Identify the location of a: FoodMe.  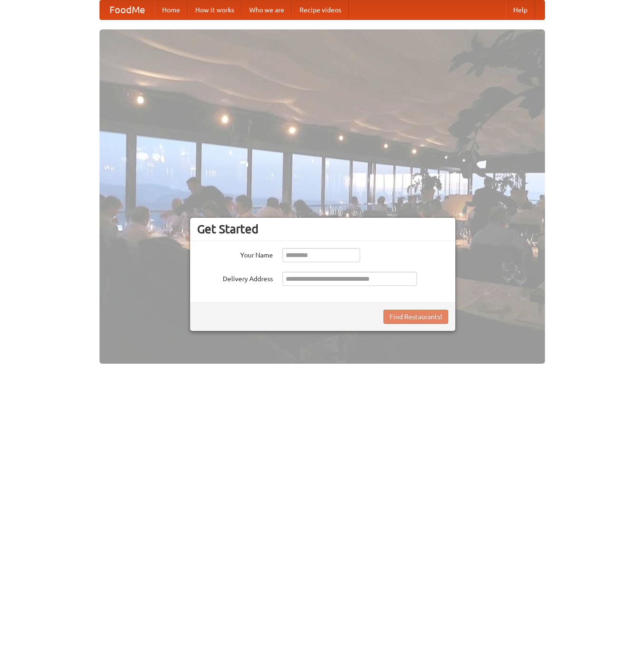
(127, 10).